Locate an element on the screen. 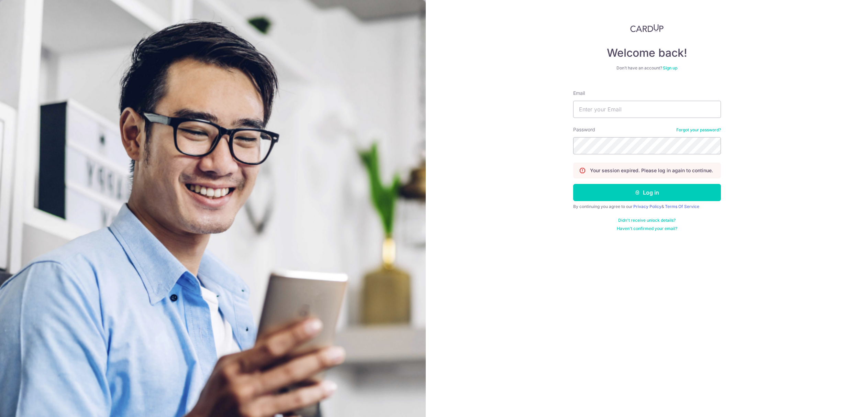 This screenshot has width=868, height=417. a: Sign up is located at coordinates (670, 68).